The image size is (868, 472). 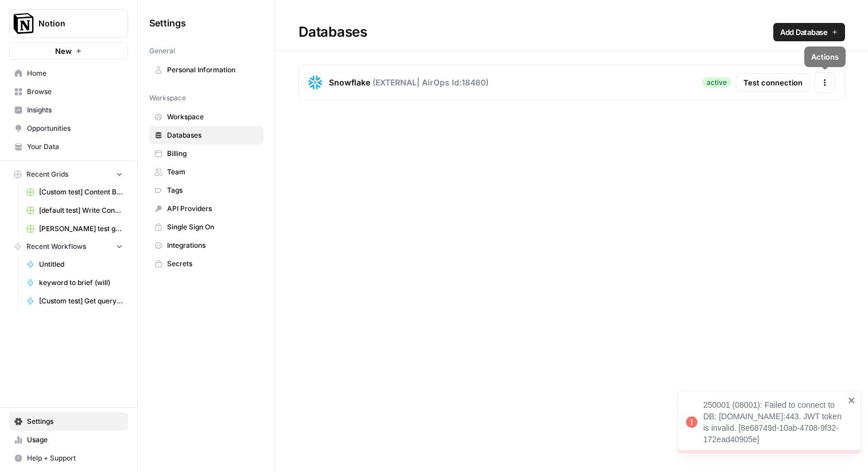 I want to click on span: Personal Information, so click(x=212, y=70).